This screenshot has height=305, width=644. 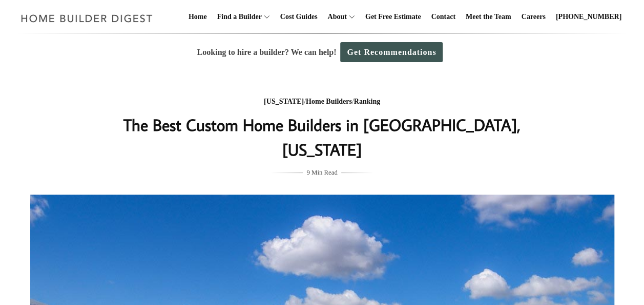 What do you see at coordinates (489, 17) in the screenshot?
I see `a: Meet the Team` at bounding box center [489, 17].